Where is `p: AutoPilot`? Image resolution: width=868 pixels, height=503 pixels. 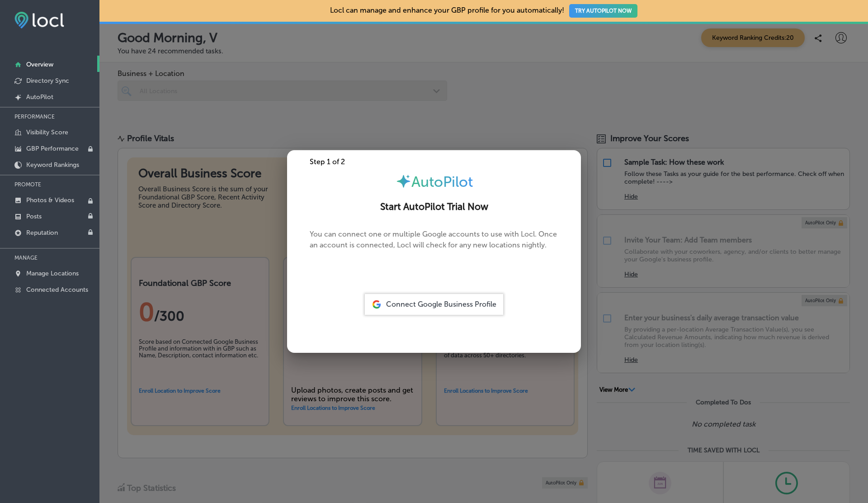 p: AutoPilot is located at coordinates (40, 97).